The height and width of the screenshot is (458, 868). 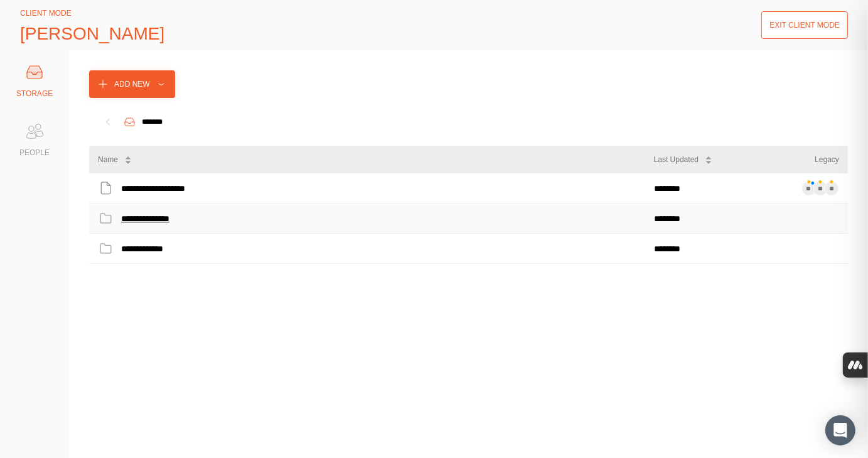 What do you see at coordinates (132, 84) in the screenshot?
I see `button: Add New` at bounding box center [132, 84].